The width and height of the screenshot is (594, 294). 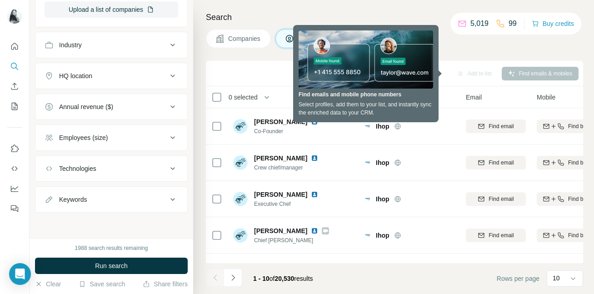 What do you see at coordinates (518, 279) in the screenshot?
I see `span: Rows per page` at bounding box center [518, 279].